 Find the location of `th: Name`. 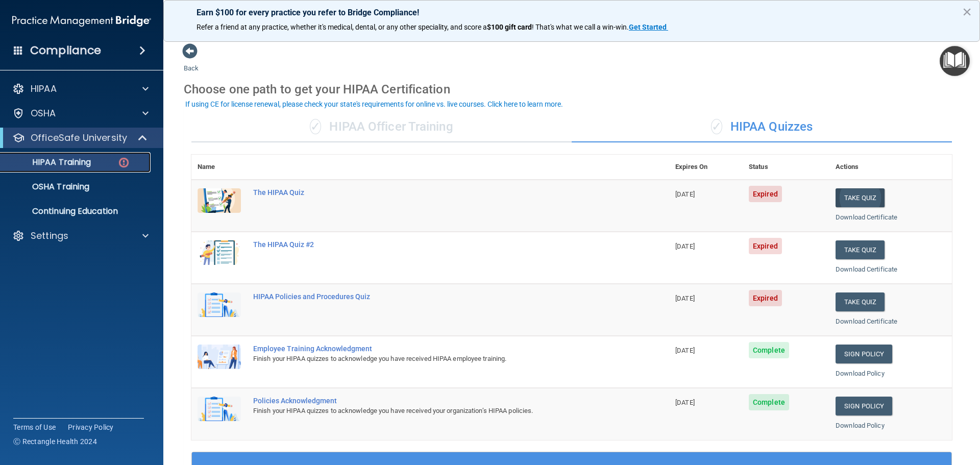

th: Name is located at coordinates (219, 167).